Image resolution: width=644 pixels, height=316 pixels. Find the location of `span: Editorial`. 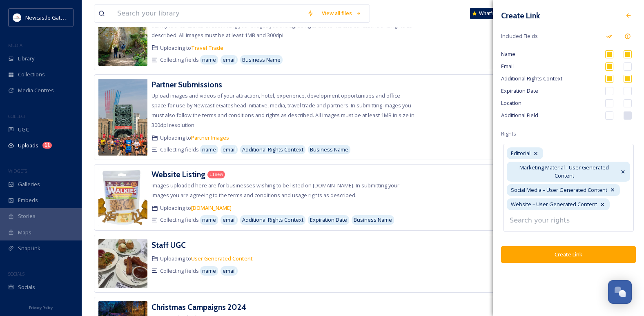

span: Editorial is located at coordinates (521, 153).